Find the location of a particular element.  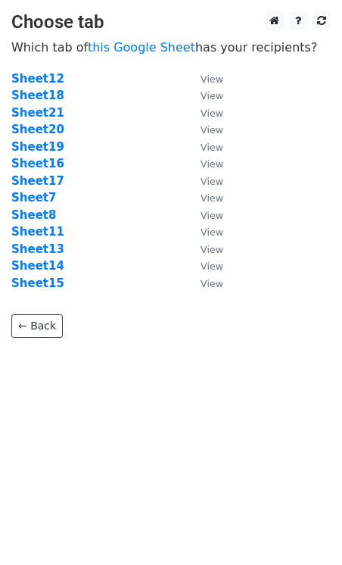

strong: Sheet19 is located at coordinates (38, 147).